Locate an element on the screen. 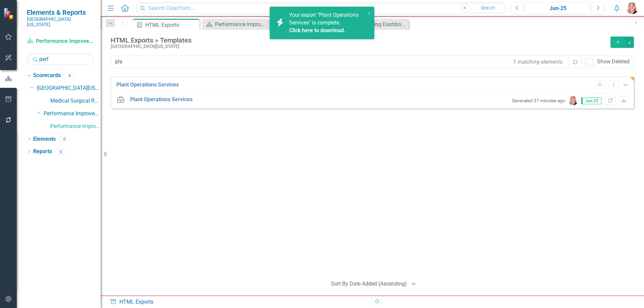  input: Search Below... is located at coordinates (60, 59).